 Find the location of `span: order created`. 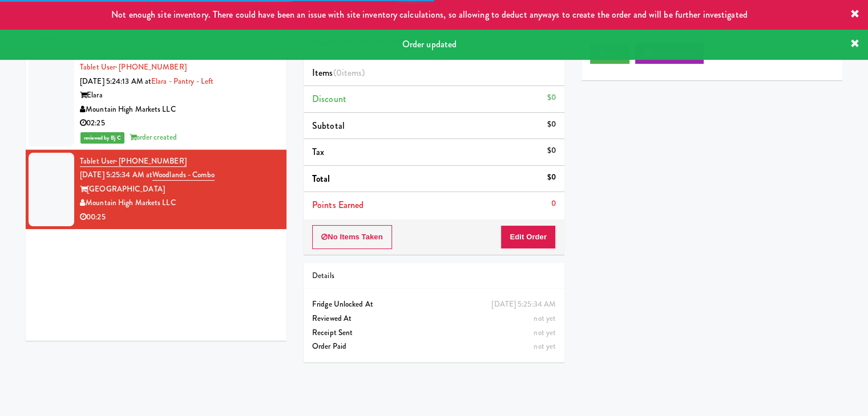

span: order created is located at coordinates (153, 137).